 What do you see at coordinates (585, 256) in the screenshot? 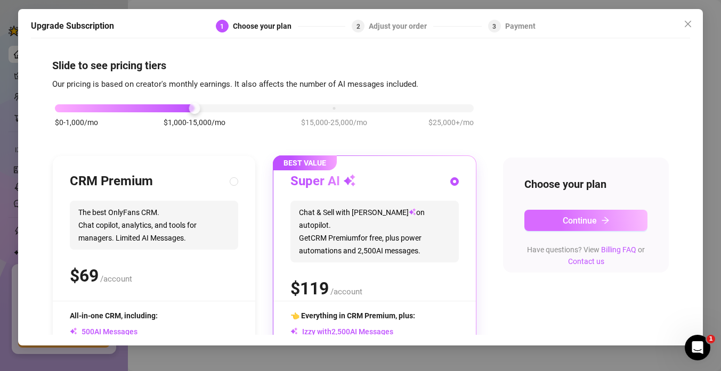
I see `span: Have questions? View or` at bounding box center [585, 256].